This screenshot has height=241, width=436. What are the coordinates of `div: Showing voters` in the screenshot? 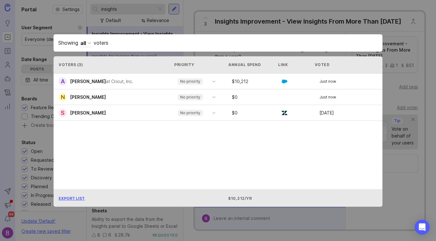 It's located at (217, 43).